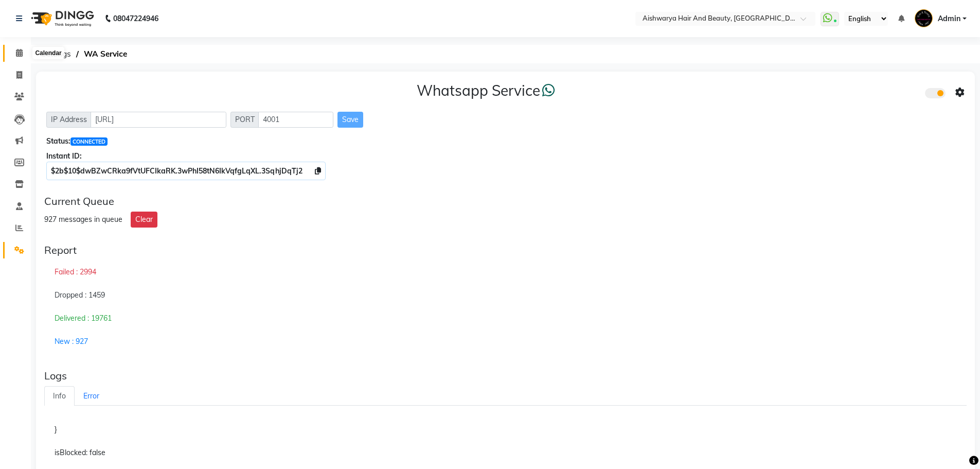 This screenshot has width=980, height=469. Describe the element at coordinates (505, 376) in the screenshot. I see `div: Logs` at that location.